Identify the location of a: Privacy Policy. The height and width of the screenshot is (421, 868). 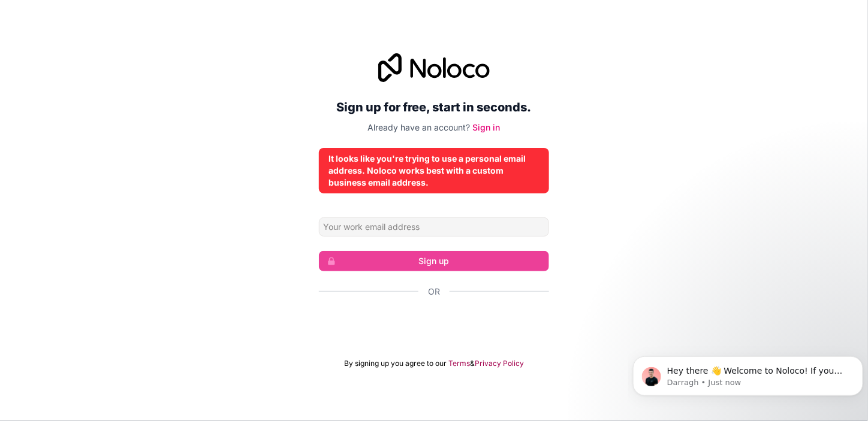
(499, 363).